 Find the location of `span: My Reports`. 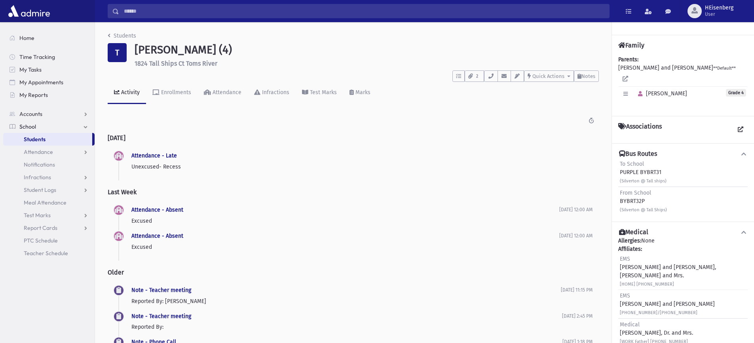

span: My Reports is located at coordinates (34, 95).